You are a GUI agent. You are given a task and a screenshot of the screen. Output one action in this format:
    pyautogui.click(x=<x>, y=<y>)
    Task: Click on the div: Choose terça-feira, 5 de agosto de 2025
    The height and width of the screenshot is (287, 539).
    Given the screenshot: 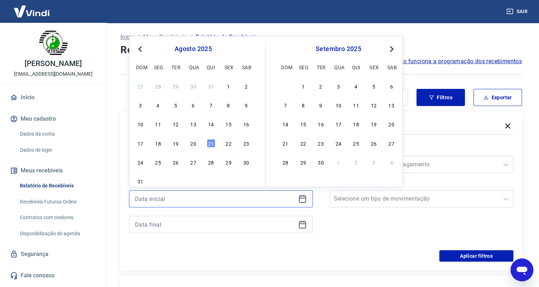 What is the action you would take?
    pyautogui.click(x=176, y=105)
    